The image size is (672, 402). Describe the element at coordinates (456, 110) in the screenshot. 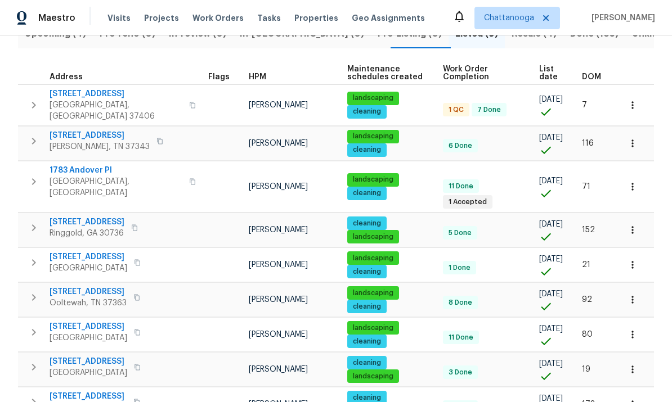

I see `span: 1 QC` at that location.